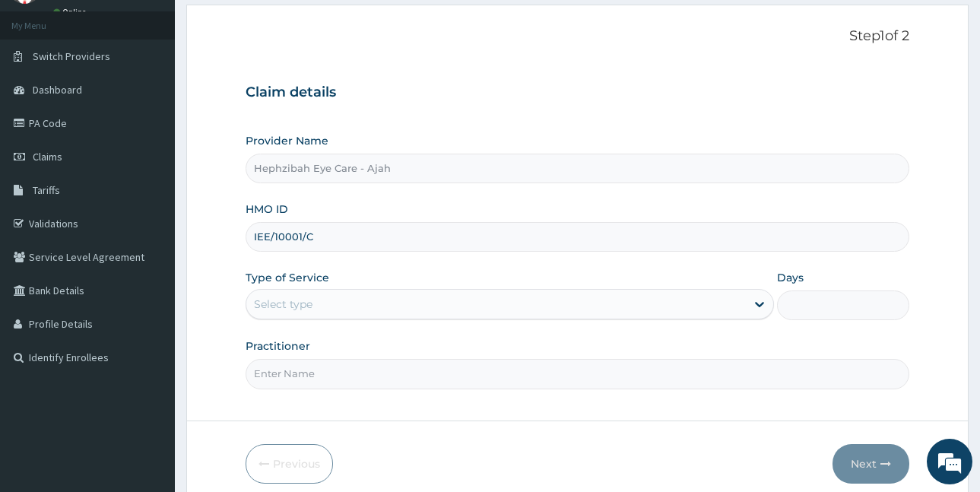 The width and height of the screenshot is (980, 492). What do you see at coordinates (167, 95) in the screenshot?
I see `div: Chat with us now` at bounding box center [167, 95].